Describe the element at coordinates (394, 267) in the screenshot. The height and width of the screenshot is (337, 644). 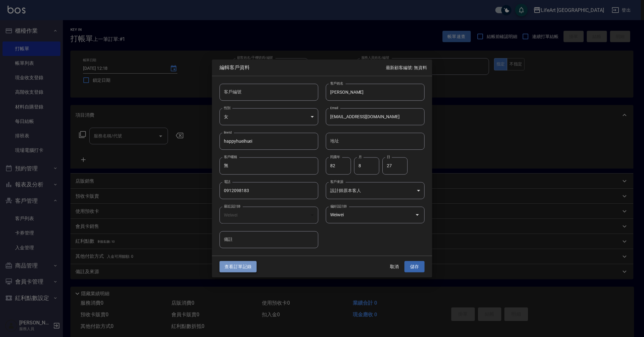
I see `button: 取消` at that location.